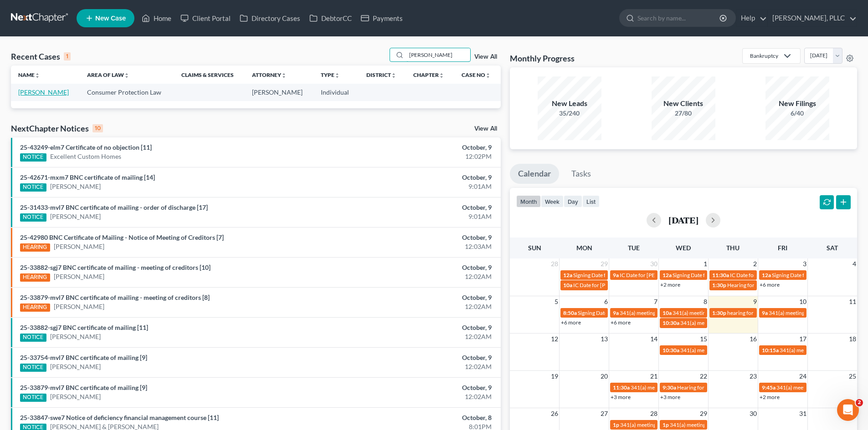  I want to click on span: 13, so click(604, 340).